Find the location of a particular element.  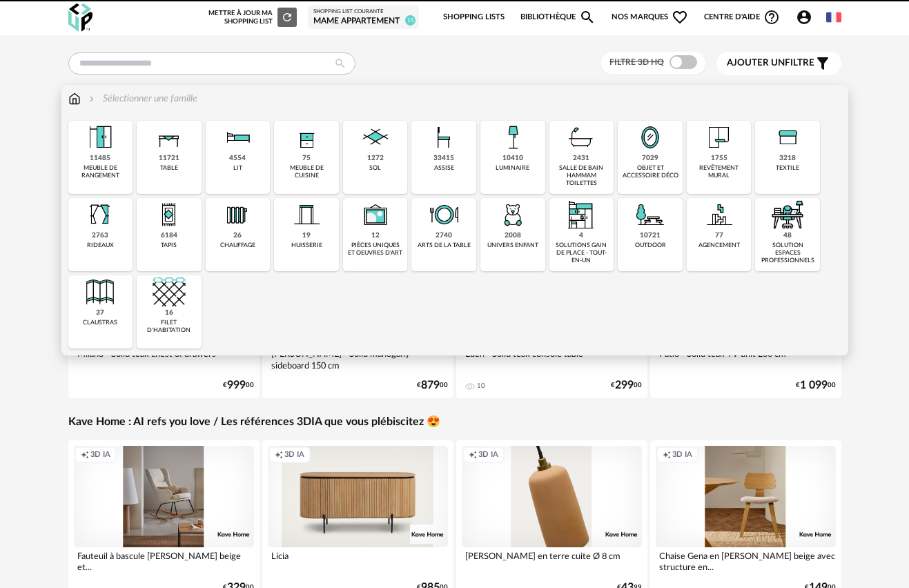

div: 1755 is located at coordinates (719, 158).